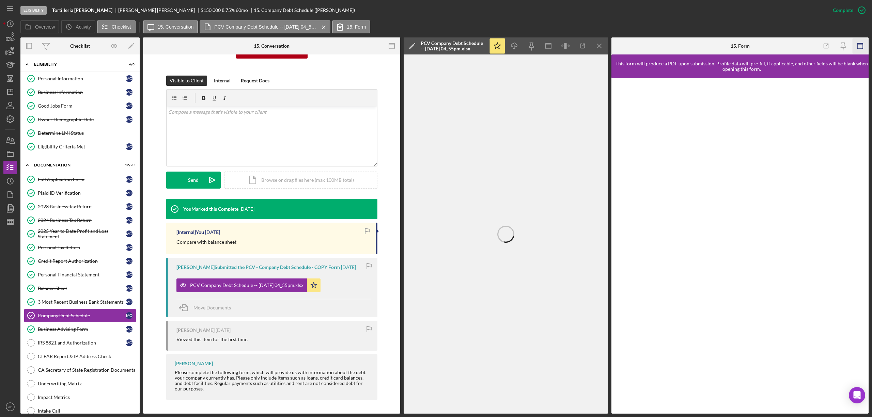 This screenshot has height=417, width=872. What do you see at coordinates (348, 267) in the screenshot?
I see `time: 2025-10-01 20:55` at bounding box center [348, 267].